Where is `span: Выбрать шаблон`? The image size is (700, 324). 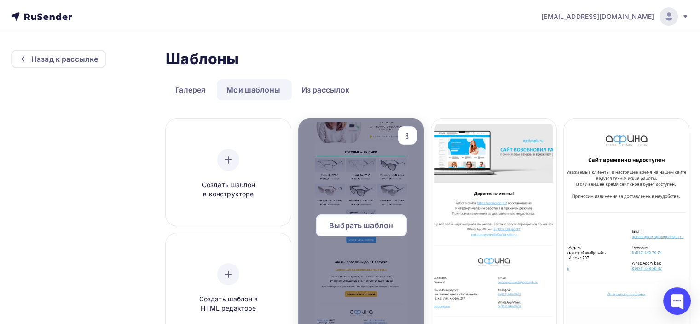 span: Выбрать шаблон is located at coordinates (361, 225).